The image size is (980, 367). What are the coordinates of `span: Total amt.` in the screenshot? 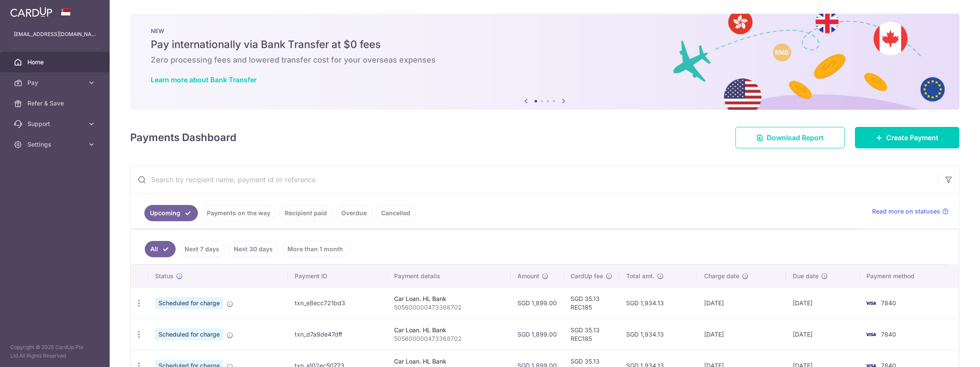 It's located at (640, 276).